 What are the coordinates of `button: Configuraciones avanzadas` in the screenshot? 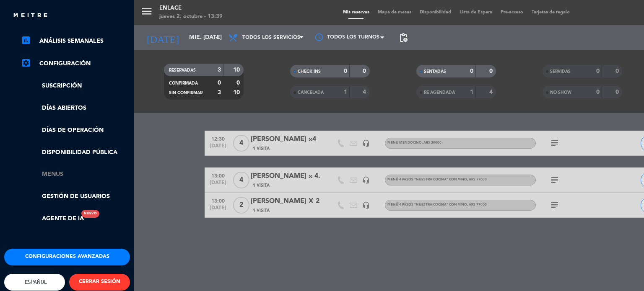 It's located at (67, 257).